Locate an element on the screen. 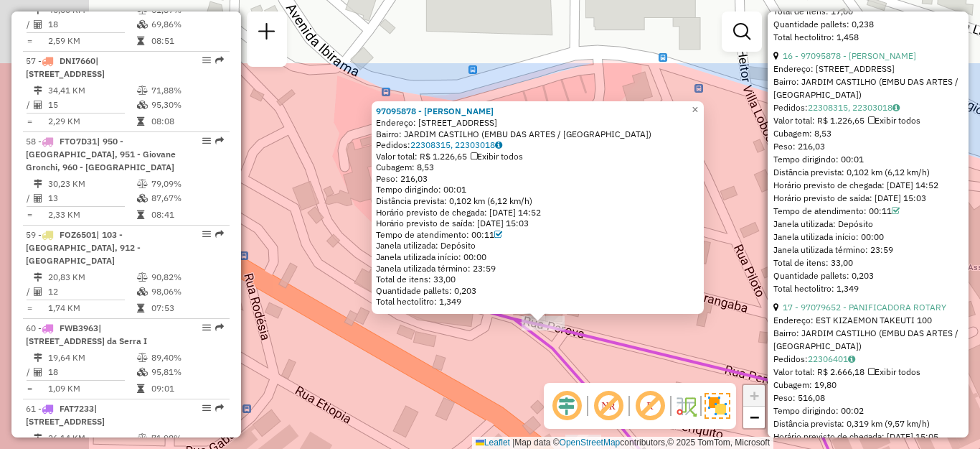 Image resolution: width=980 pixels, height=449 pixels. div: Janela utilizada: Depósito is located at coordinates (538, 245).